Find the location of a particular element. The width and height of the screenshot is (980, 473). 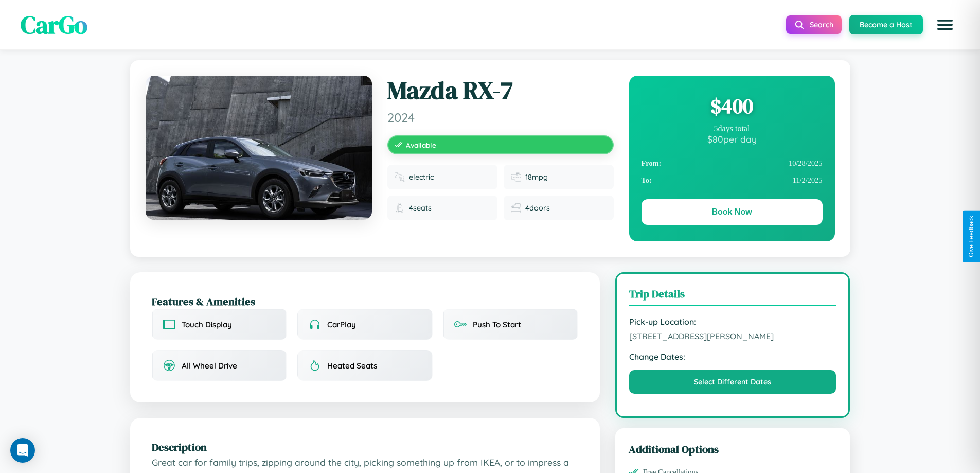

div: 10 / 28 / 2025 is located at coordinates (732, 163).